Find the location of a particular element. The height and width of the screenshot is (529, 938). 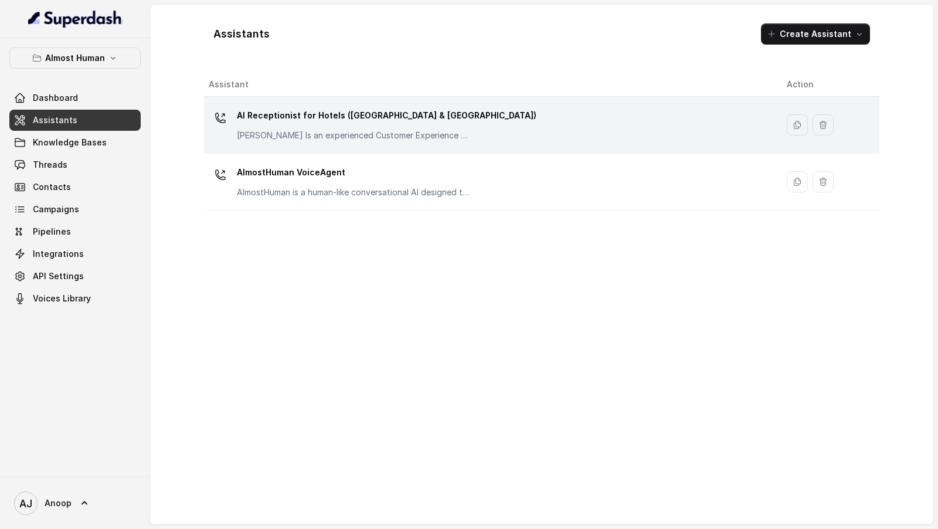

button: Almost Human is located at coordinates (75, 58).